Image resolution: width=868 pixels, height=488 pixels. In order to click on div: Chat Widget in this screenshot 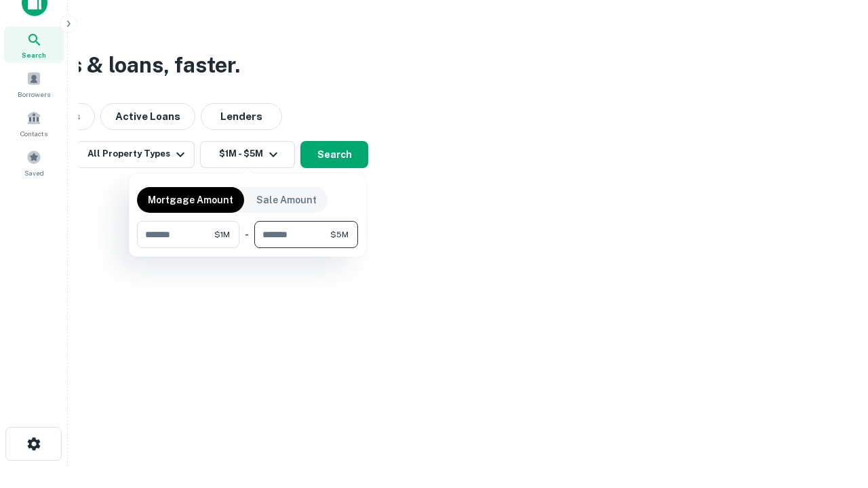, I will do `click(834, 369)`.